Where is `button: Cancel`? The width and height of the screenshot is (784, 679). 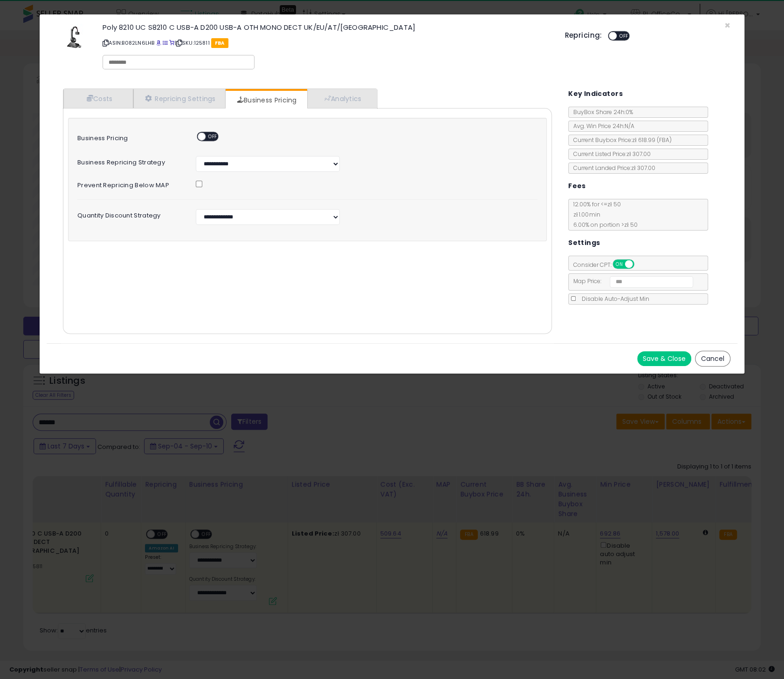
button: Cancel is located at coordinates (713, 358).